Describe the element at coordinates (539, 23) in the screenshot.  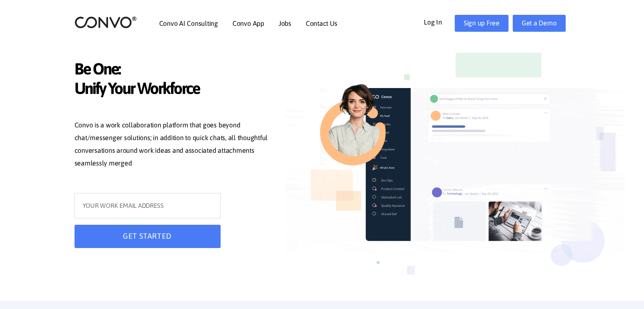
I see `a: Get a Demo` at that location.